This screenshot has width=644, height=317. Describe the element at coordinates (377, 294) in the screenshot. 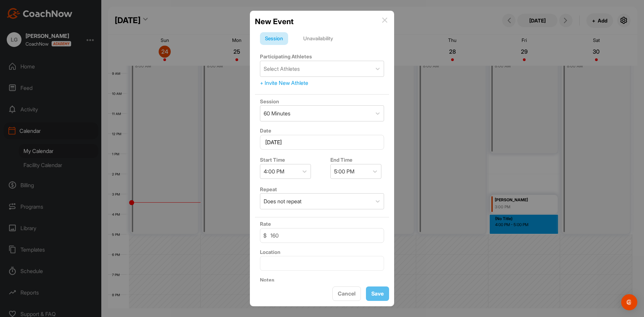

I see `button: Save` at that location.